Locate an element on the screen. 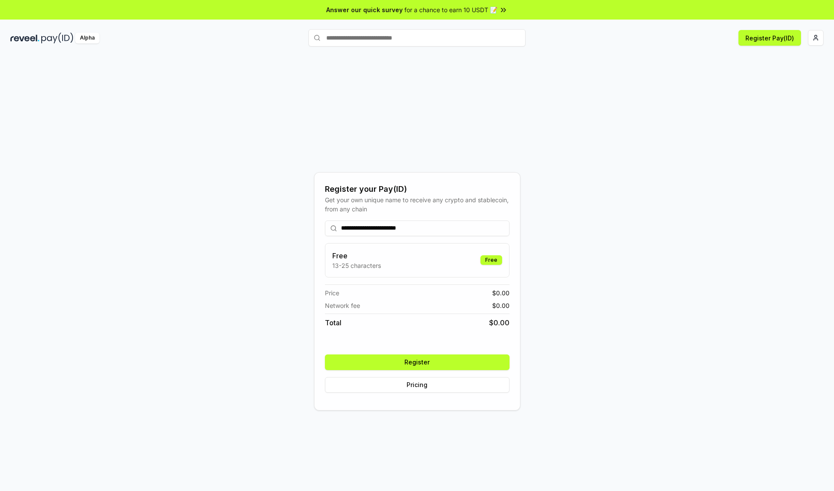 The width and height of the screenshot is (834, 491). div: Alpha is located at coordinates (87, 38).